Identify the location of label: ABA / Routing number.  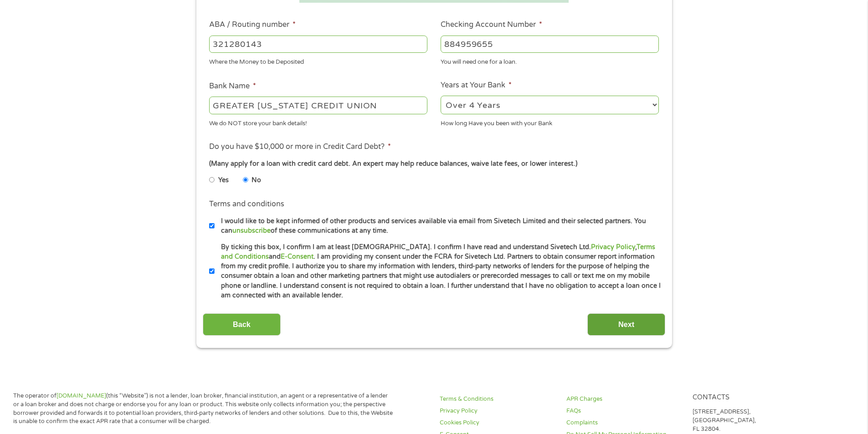
(253, 24).